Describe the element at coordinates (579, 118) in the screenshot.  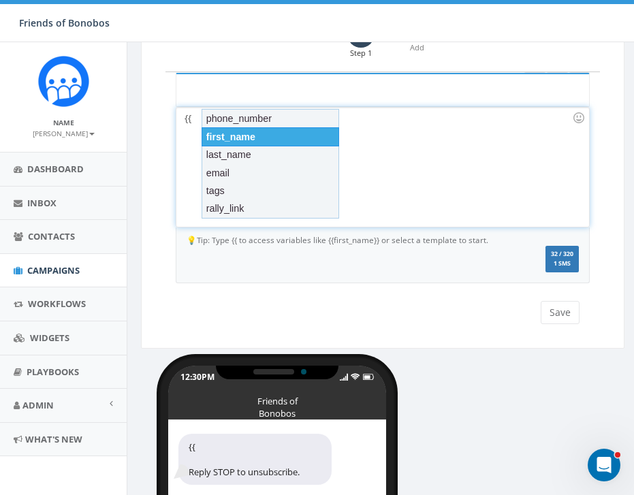
I see `div: Use the TAB key to insert emoji faster` at that location.